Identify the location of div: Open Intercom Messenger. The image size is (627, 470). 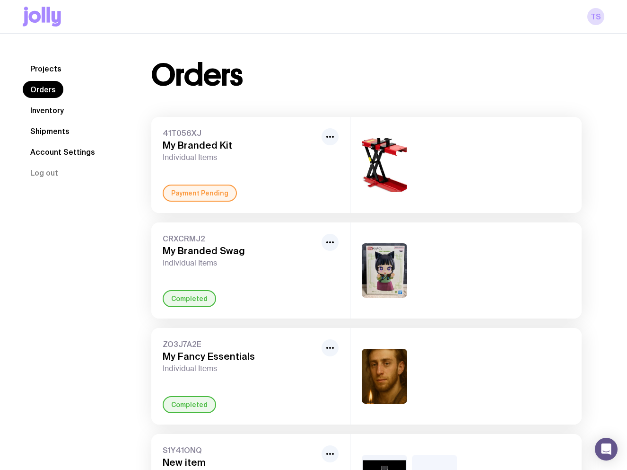
(606, 449).